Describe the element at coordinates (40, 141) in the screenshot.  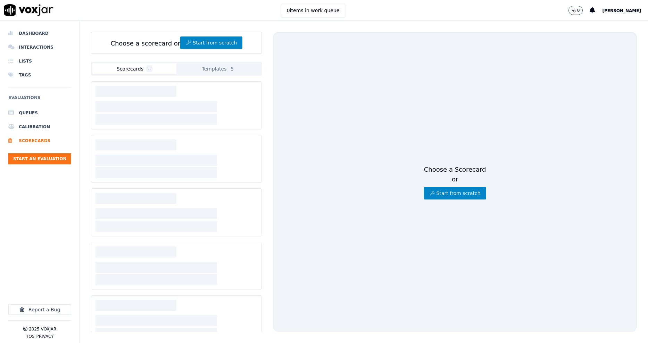
I see `li: Scorecards` at that location.